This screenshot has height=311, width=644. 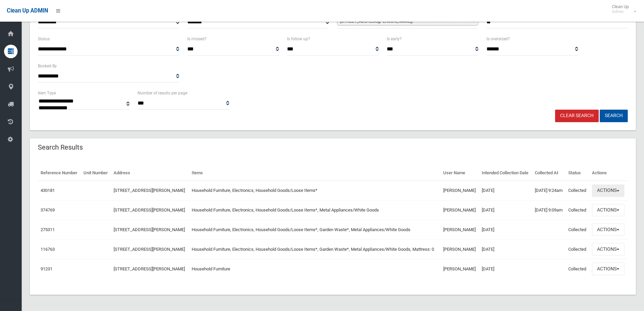 What do you see at coordinates (48, 190) in the screenshot?
I see `a: 430181` at bounding box center [48, 190].